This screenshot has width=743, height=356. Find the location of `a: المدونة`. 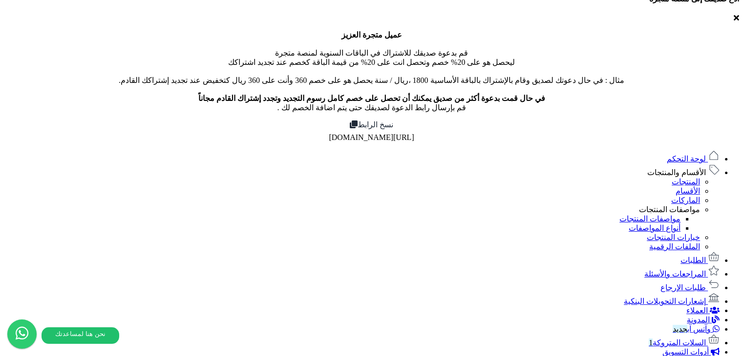

a: المدونة is located at coordinates (703, 320).